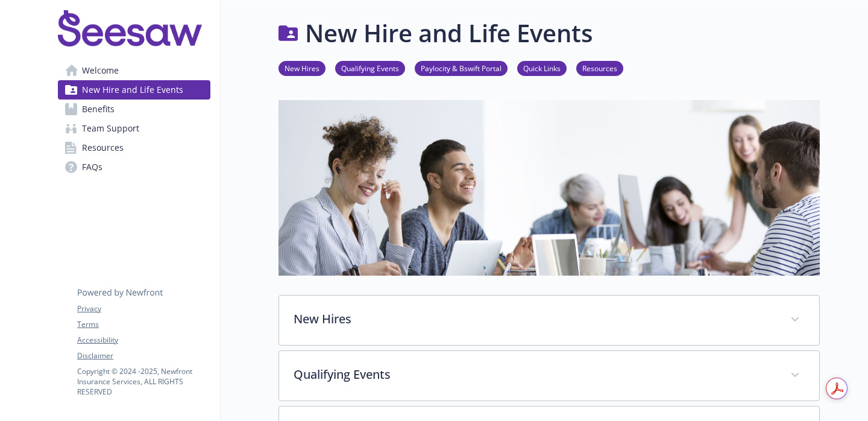  What do you see at coordinates (144, 309) in the screenshot?
I see `a: Privacy` at bounding box center [144, 309].